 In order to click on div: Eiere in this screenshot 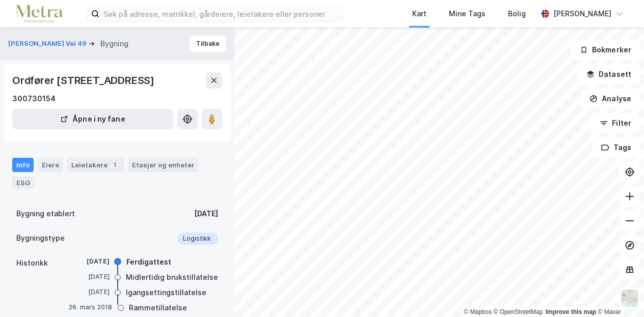, I will do `click(51, 165)`.